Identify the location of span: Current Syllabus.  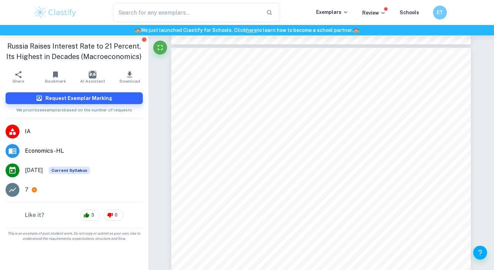
(69, 170).